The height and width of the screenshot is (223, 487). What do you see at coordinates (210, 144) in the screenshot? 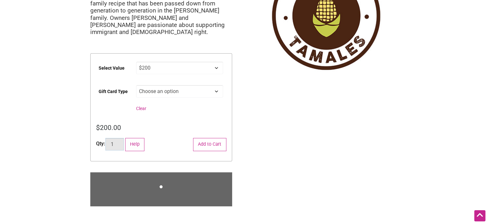
I see `button: Add to Cart` at bounding box center [210, 144].